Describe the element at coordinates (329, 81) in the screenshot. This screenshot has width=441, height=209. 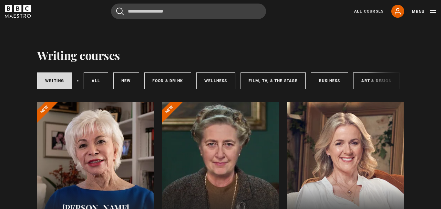
I see `a: Business` at that location.